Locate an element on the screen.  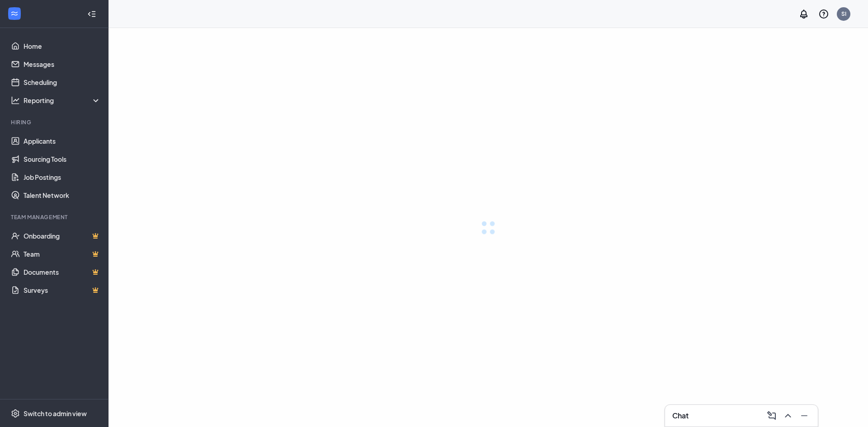
div: Reporting is located at coordinates (62, 101).